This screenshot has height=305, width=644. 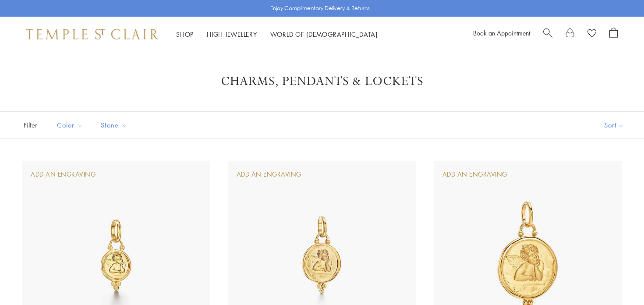 I want to click on h1: Charms, Pendants & Lockets, so click(x=322, y=81).